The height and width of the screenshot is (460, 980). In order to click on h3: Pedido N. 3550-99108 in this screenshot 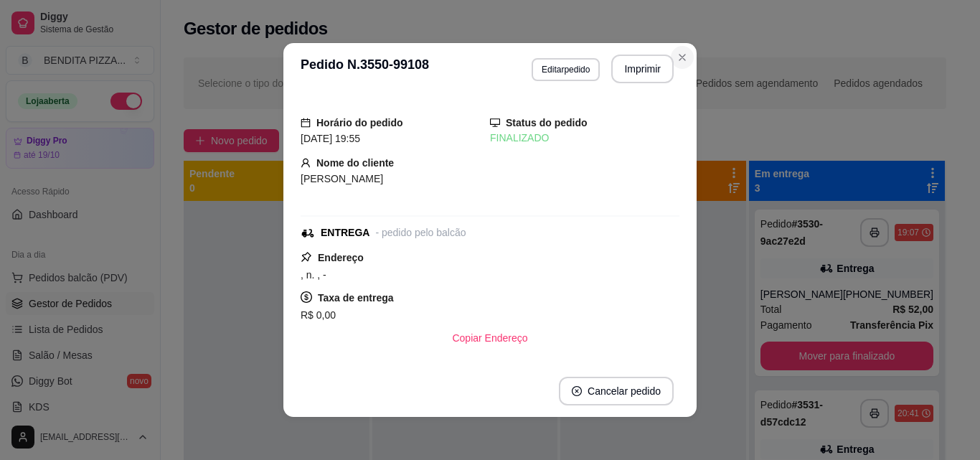, I will do `click(365, 69)`.